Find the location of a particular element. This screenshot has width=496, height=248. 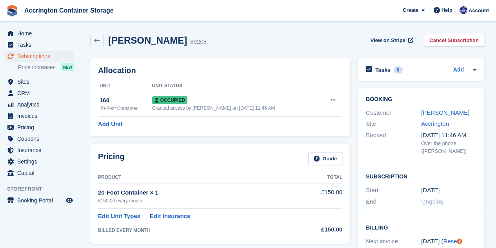

div: BILLED EVERY MONTH is located at coordinates (197, 230).